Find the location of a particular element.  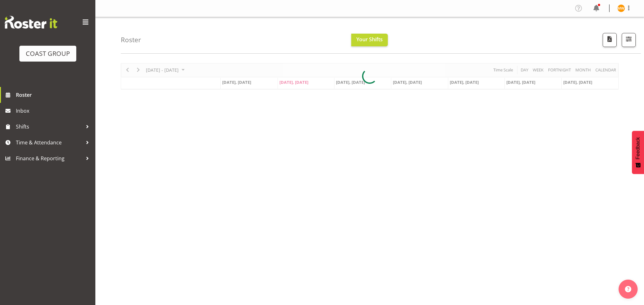

span: Roster is located at coordinates (54, 95).